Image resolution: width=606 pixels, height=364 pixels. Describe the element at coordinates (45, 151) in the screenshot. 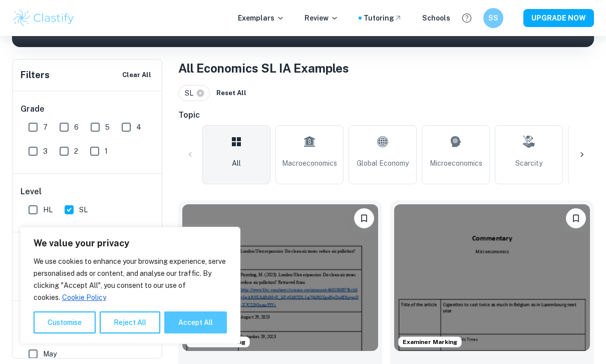

I see `span: 3` at that location.